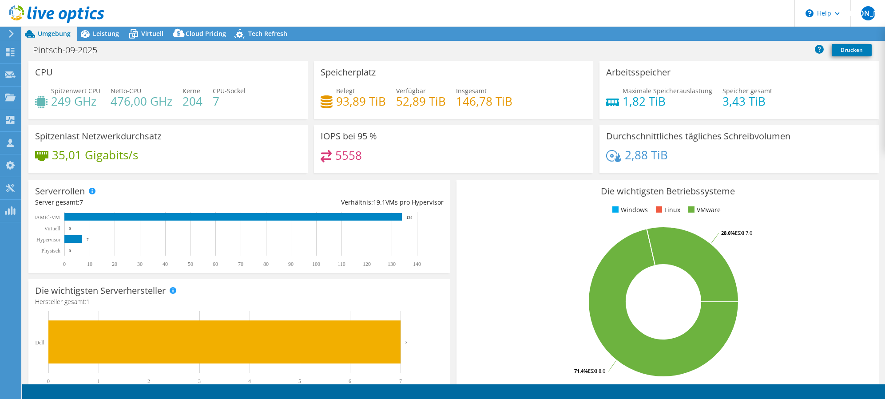  I want to click on h4: 35,01 Gigabits/s, so click(95, 155).